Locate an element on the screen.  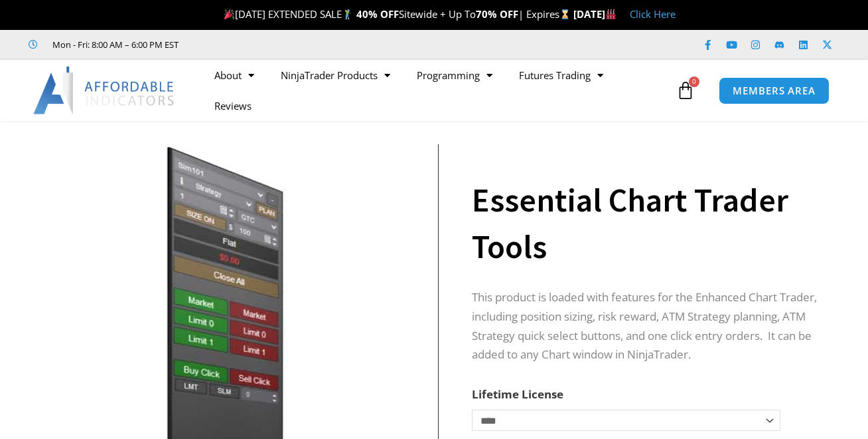
span: Mon - Fri: 8:00 AM – 6:00 PM EST is located at coordinates (113, 45).